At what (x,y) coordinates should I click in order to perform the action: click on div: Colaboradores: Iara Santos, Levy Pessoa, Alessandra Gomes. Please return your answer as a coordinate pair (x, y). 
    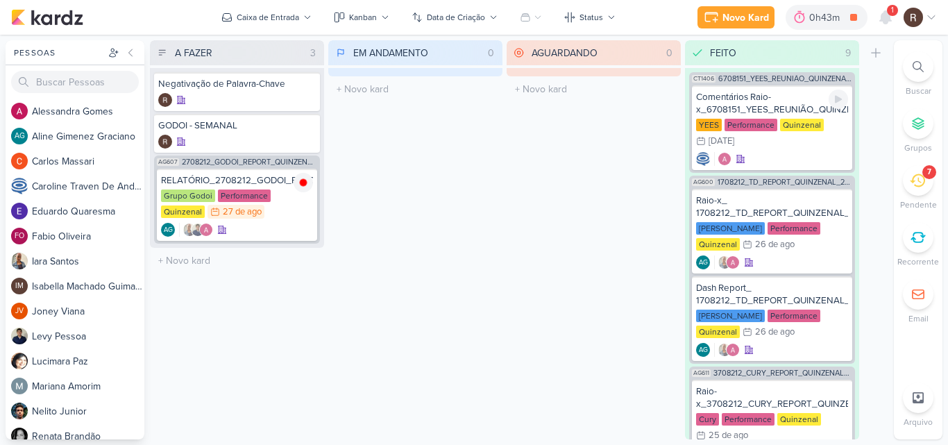
    Looking at the image, I should click on (196, 230).